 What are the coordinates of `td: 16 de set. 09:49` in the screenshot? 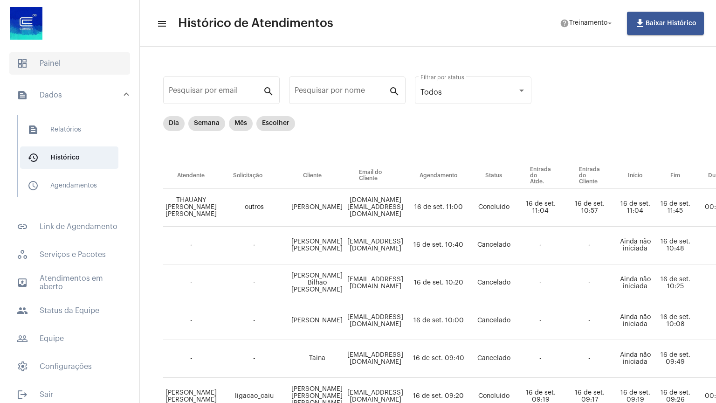 It's located at (675, 358).